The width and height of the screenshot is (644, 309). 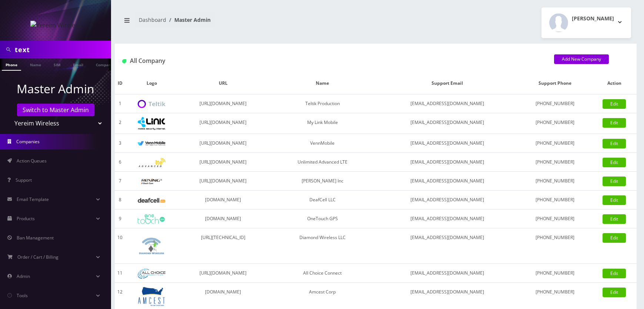 What do you see at coordinates (28, 141) in the screenshot?
I see `span: Companies` at bounding box center [28, 141].